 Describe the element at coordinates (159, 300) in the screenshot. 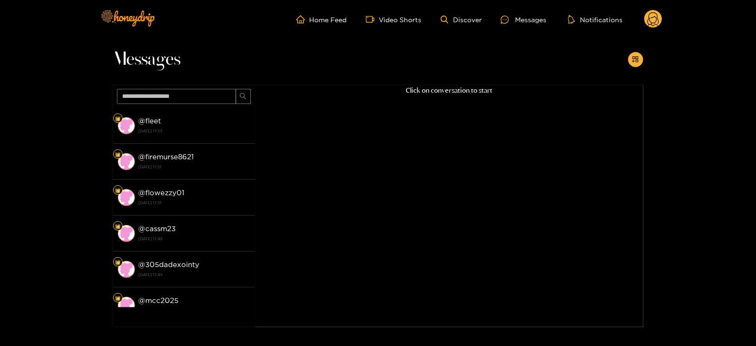

I see `strong: @ mcc2025` at that location.